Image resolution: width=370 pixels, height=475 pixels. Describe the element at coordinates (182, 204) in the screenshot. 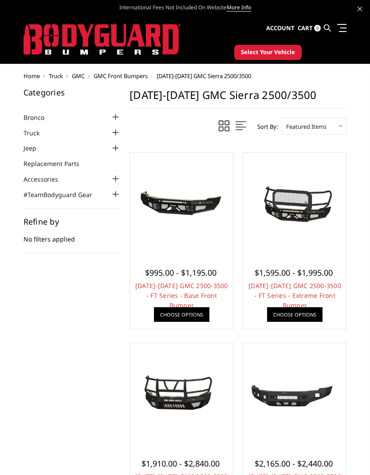

I see `img: 2024-2025 GMC 2500-3500 - FT Series - Base Front Bumper` at that location.